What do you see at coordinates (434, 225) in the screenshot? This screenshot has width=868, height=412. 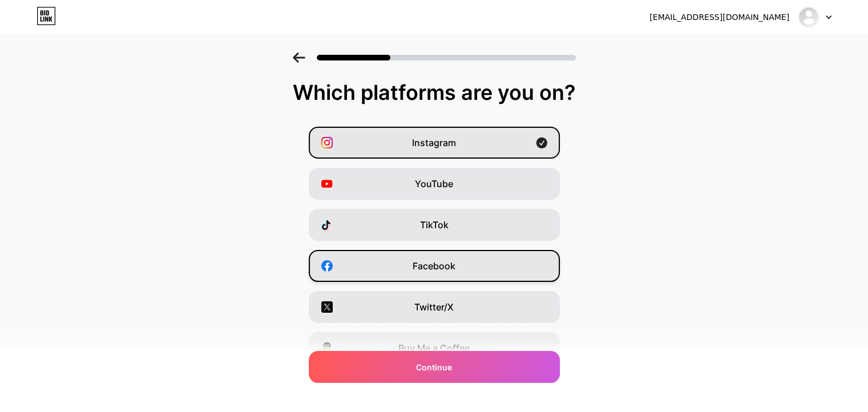 I see `span: TikTok` at bounding box center [434, 225].